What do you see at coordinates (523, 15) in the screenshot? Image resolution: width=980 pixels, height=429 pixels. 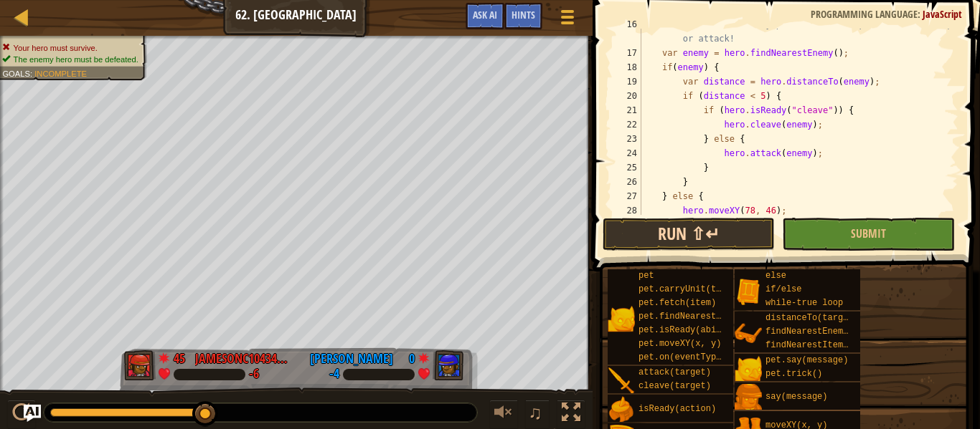 I see `span: Hints` at bounding box center [523, 15].